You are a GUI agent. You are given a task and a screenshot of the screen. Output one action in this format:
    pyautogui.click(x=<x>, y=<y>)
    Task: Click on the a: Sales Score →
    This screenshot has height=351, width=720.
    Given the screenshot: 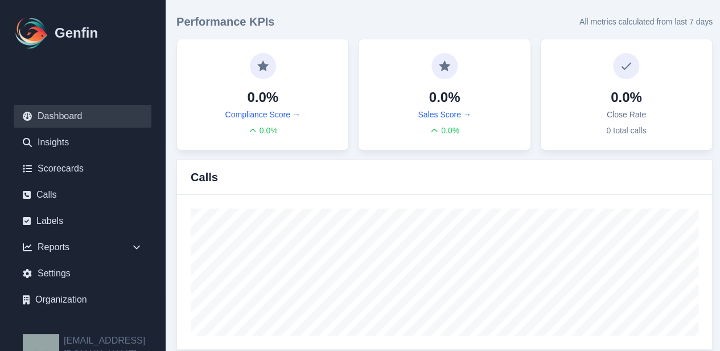 What is the action you would take?
    pyautogui.click(x=444, y=114)
    